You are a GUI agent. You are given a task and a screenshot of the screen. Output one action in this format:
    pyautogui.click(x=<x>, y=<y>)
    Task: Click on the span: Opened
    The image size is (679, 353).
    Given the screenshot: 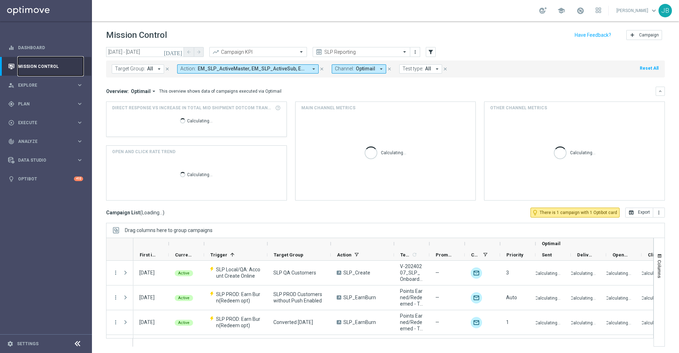 What is the action you would take?
    pyautogui.click(x=621, y=255)
    